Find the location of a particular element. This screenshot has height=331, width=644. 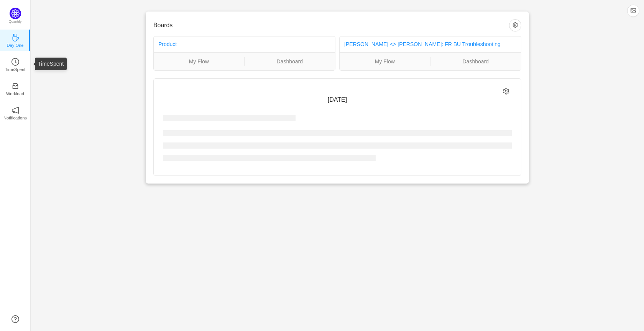

a: icon: coffeeDay One is located at coordinates (15, 40).